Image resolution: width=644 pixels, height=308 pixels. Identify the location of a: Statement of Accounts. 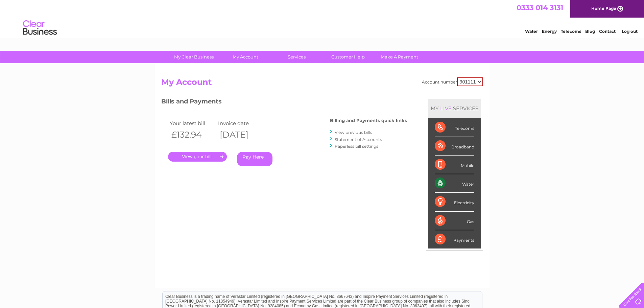
(358, 139).